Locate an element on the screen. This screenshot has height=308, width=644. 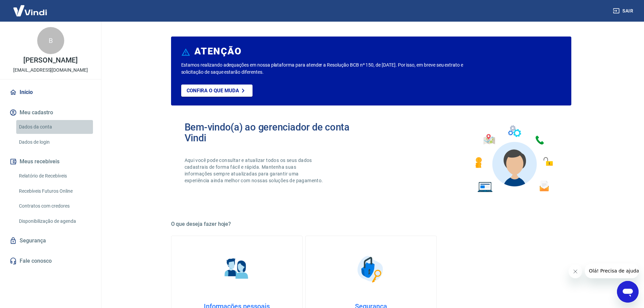
a: Dados de login is located at coordinates (55, 142).